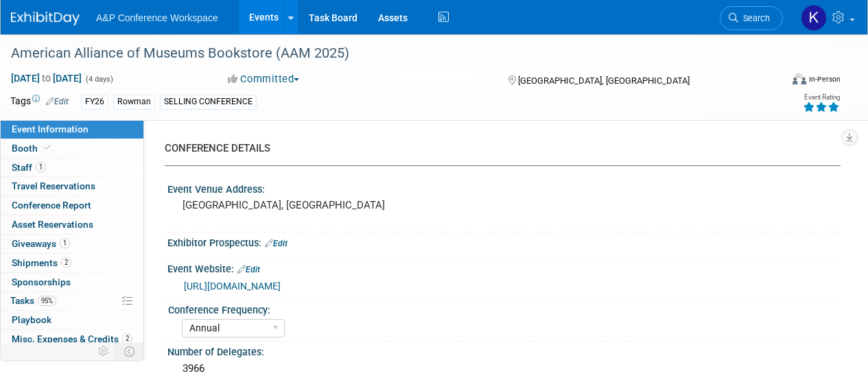  What do you see at coordinates (72, 167) in the screenshot?
I see `a: Staff1` at bounding box center [72, 167].